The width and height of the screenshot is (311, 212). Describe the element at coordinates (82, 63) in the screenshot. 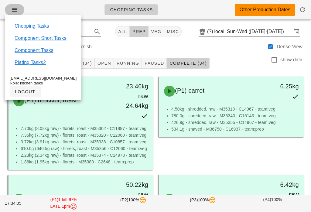

I see `span: All (34)` at that location.